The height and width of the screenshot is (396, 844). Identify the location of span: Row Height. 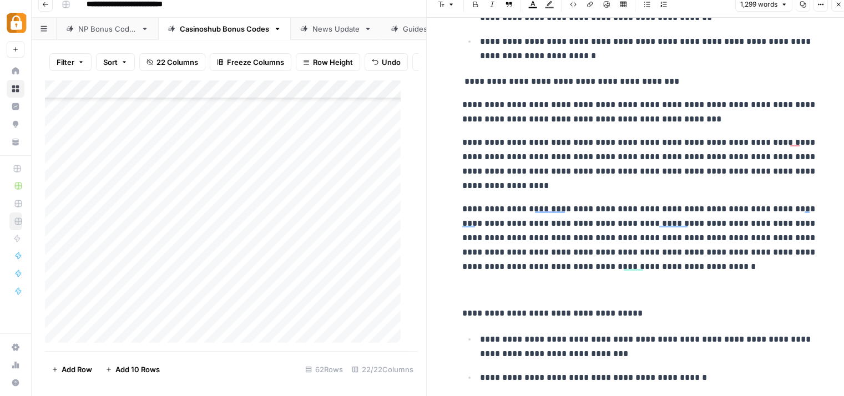
(333, 62).